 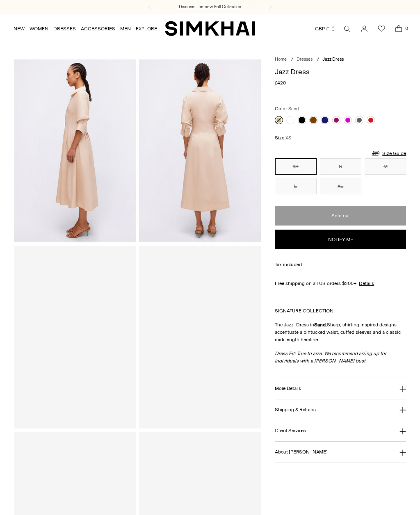 What do you see at coordinates (340, 72) in the screenshot?
I see `h1: Jazz Dress` at bounding box center [340, 72].